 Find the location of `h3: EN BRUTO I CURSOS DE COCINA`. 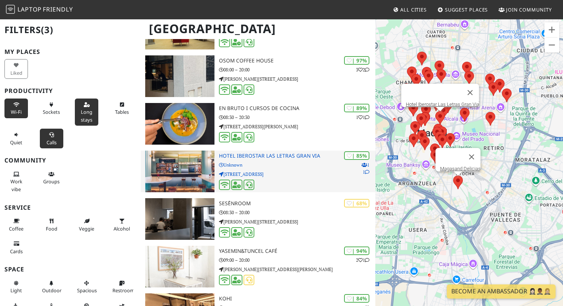

h3: EN BRUTO I CURSOS DE COCINA is located at coordinates (297, 108).